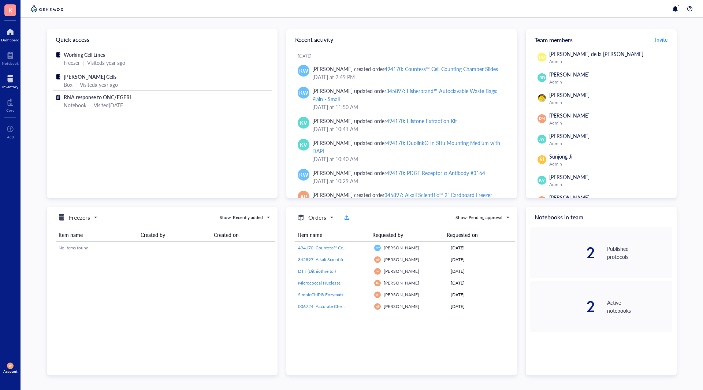  Describe the element at coordinates (441, 69) in the screenshot. I see `div: 494170: Countess™ Cell Counting Chamber Slides` at that location.